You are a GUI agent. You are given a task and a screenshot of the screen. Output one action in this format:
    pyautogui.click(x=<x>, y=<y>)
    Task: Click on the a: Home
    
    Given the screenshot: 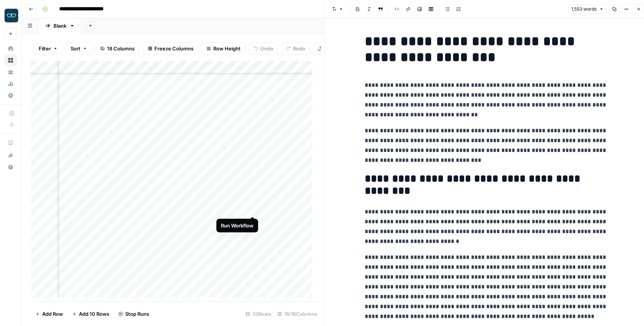 What is the action you would take?
    pyautogui.click(x=10, y=49)
    